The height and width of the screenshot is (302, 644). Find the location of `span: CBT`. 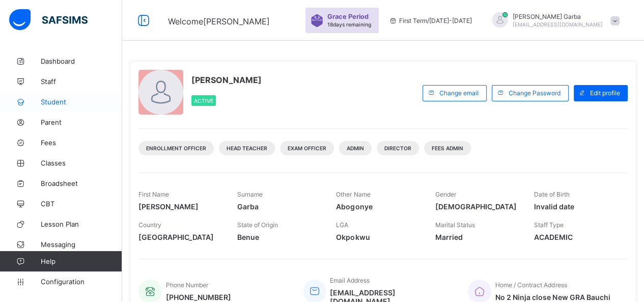

span: CBT is located at coordinates (82, 203).